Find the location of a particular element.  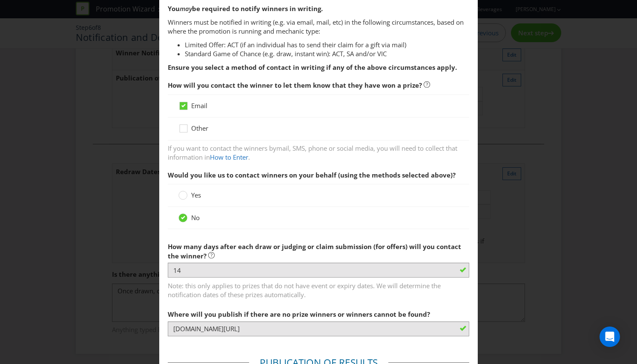

em: may is located at coordinates (186, 8).